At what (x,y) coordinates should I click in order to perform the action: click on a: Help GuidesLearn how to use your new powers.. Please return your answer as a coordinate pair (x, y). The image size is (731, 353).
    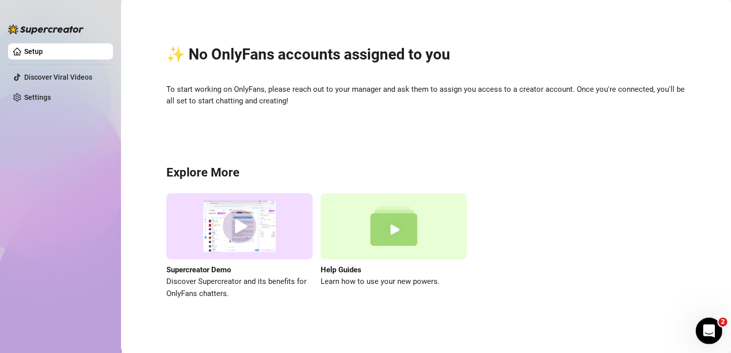
    Looking at the image, I should click on (394, 246).